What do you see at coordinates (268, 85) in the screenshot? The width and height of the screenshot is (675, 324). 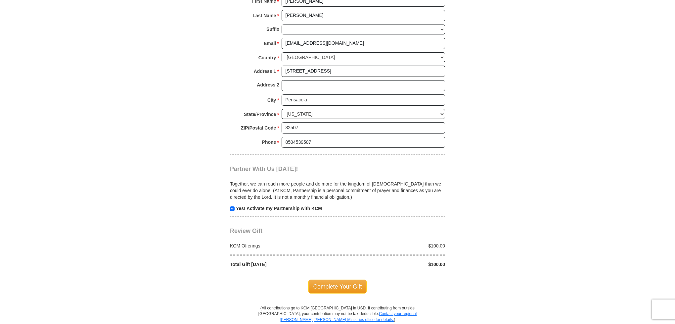 I see `strong: Address 2` at bounding box center [268, 85].